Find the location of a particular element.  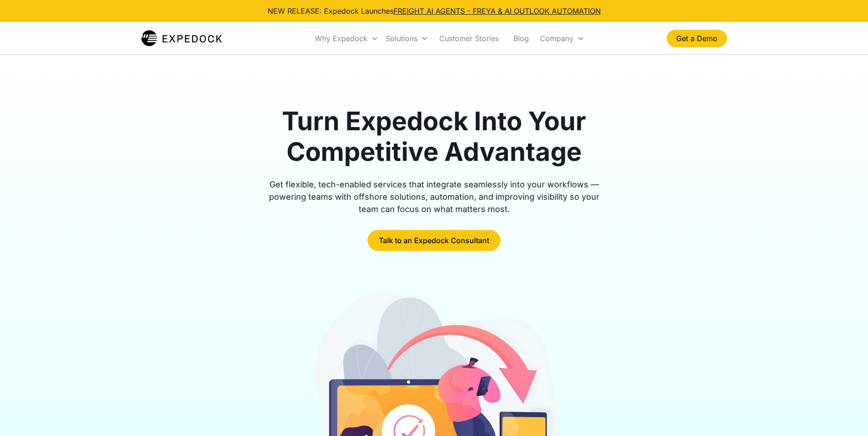

div: NEW RELEASE: Expedock Launches is located at coordinates (434, 11).